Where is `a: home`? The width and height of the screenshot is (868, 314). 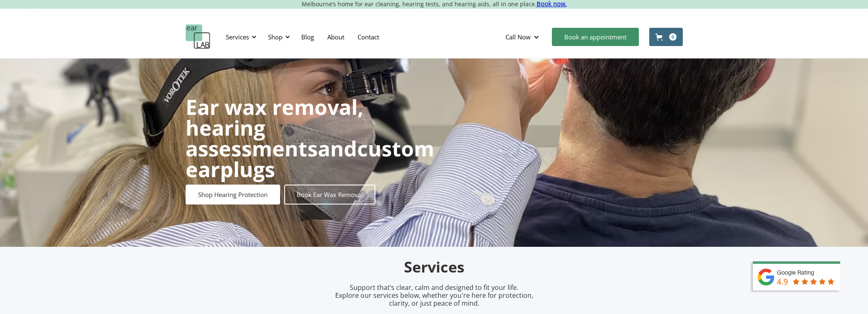
a: home is located at coordinates (198, 37).